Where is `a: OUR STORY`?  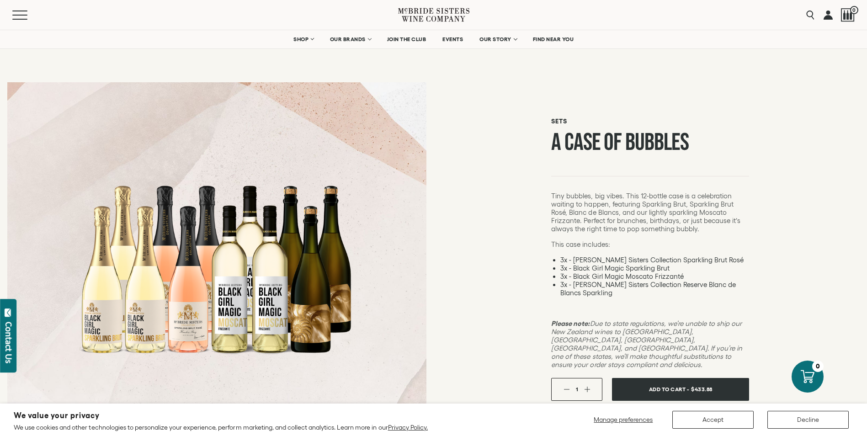 a: OUR STORY is located at coordinates (498, 39).